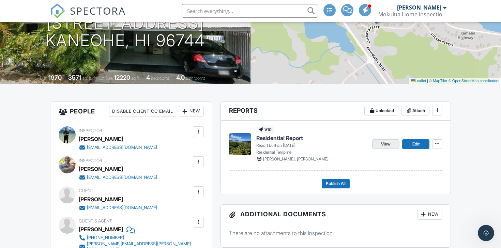  Describe the element at coordinates (335, 214) in the screenshot. I see `h3: Additional Documents` at that location.